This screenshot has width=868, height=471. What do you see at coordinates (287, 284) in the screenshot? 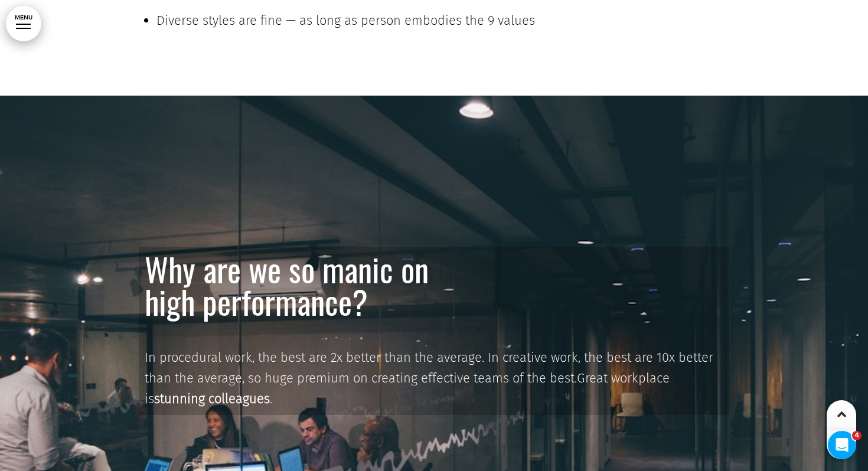
I see `span: Why are we so manic on high performance?` at bounding box center [287, 284].